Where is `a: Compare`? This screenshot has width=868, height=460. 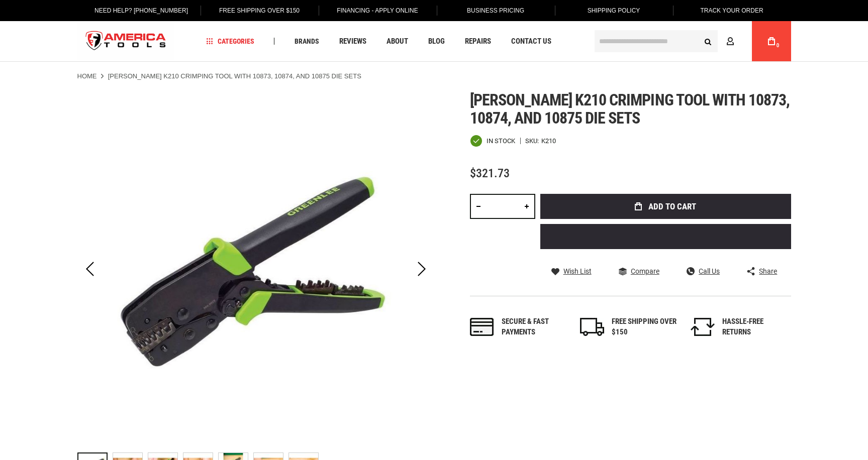
a: Compare is located at coordinates (638, 271).